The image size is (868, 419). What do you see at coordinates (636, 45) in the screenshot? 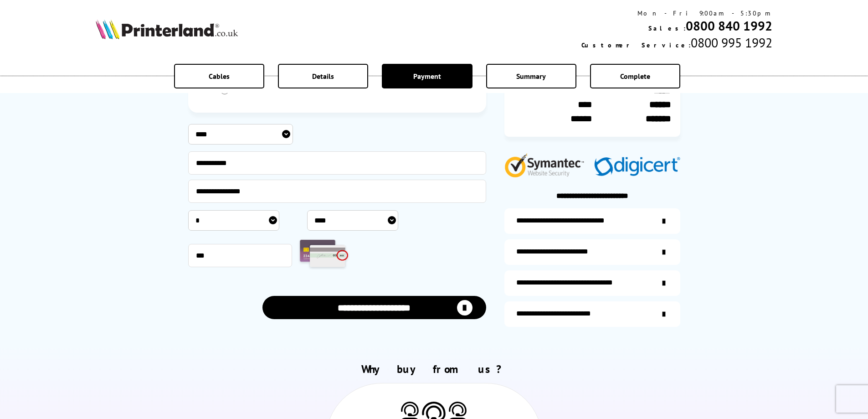
I see `span: Customer Service:` at bounding box center [636, 45].